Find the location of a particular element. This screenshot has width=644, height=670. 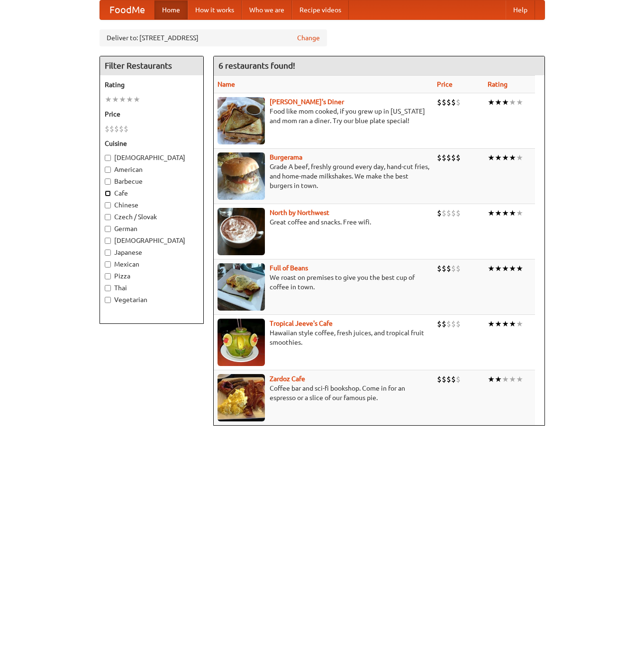

a: Change is located at coordinates (309, 38).